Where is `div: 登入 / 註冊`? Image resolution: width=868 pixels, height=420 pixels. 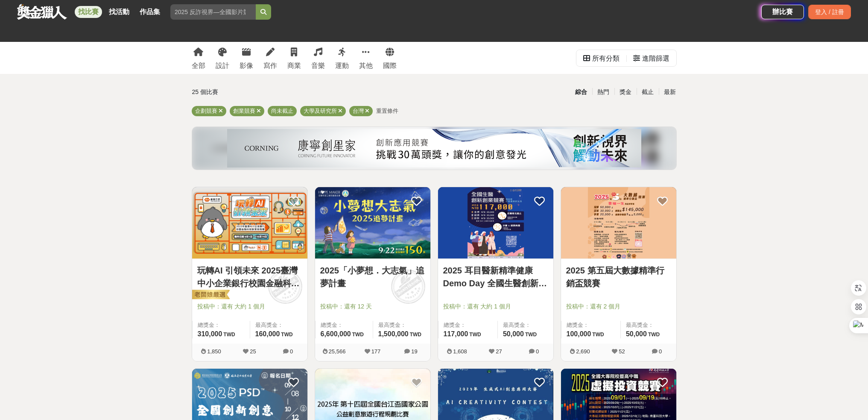 div: 登入 / 註冊 is located at coordinates (830, 12).